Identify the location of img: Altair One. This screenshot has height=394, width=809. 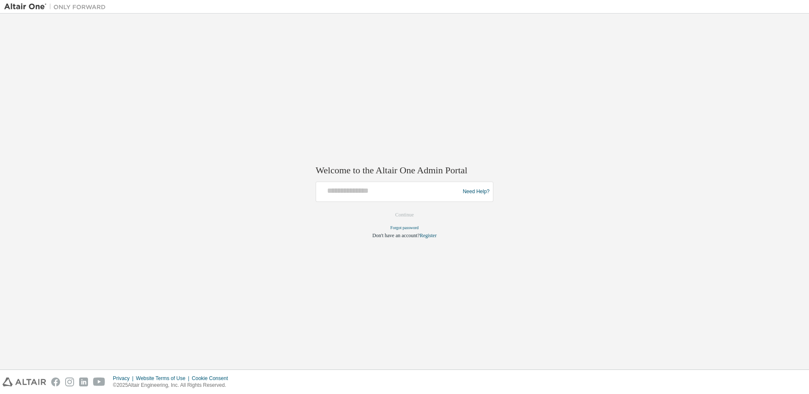
(57, 7).